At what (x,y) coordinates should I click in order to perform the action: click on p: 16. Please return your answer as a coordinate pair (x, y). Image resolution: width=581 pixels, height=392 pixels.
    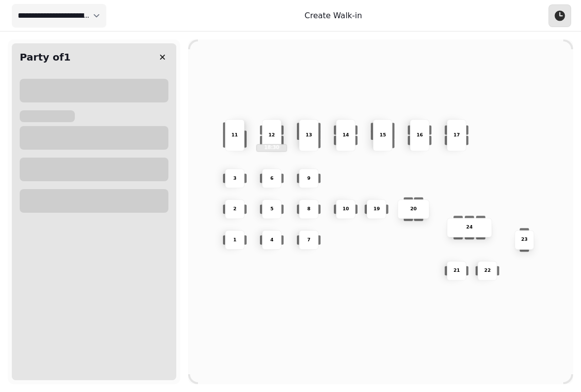
    Looking at the image, I should click on (419, 135).